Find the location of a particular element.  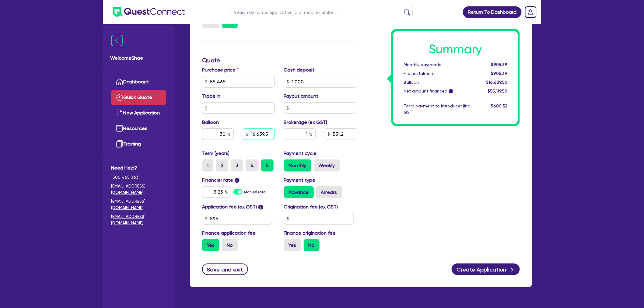

label: Payout amount is located at coordinates (301, 96).